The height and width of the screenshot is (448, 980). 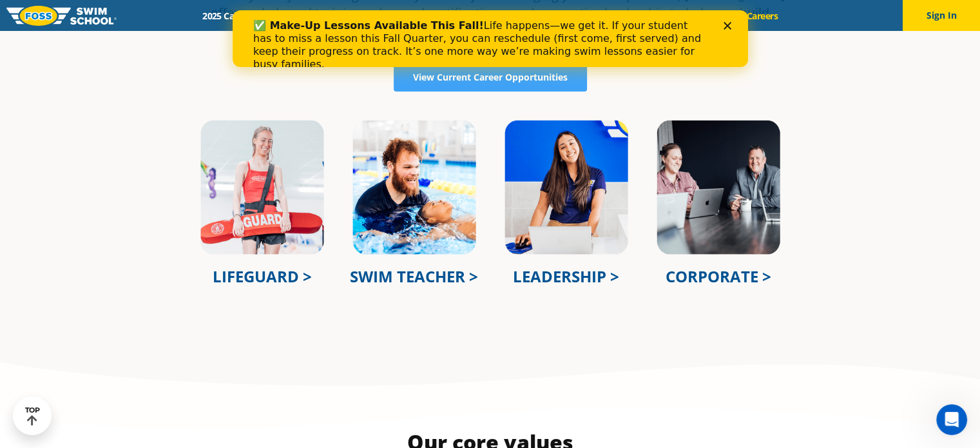 I want to click on a: SWIM TEACHER >, so click(x=413, y=276).